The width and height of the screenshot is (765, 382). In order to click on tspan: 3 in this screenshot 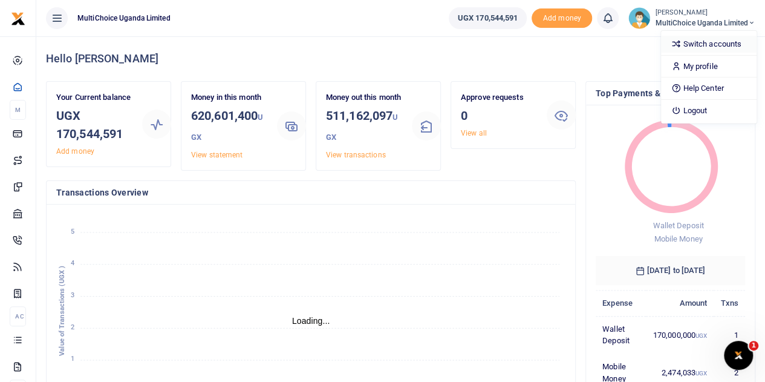, I will do `click(73, 294)`.